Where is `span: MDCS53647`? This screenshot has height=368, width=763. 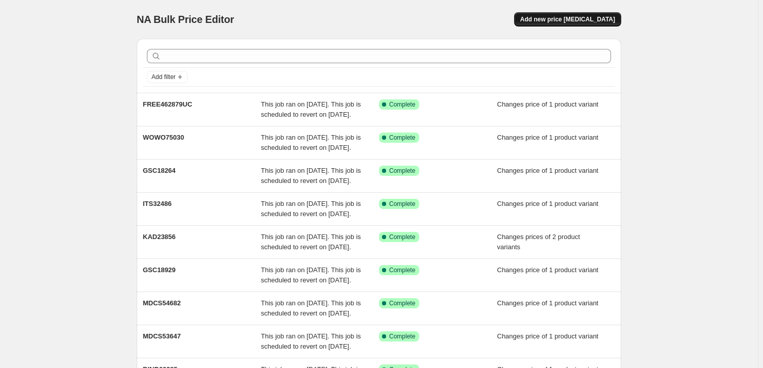
span: MDCS53647 is located at coordinates (162, 336).